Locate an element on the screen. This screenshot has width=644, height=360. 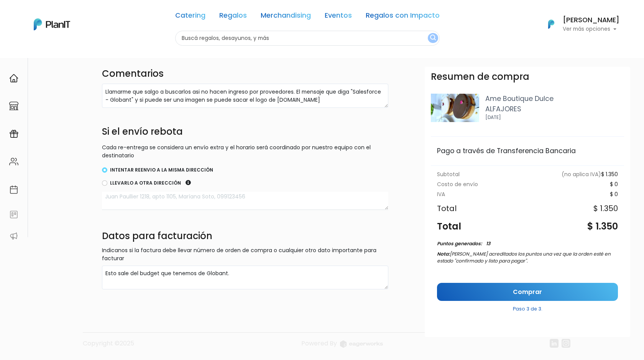
h4: Si el envío rebota is located at coordinates (246, 133).